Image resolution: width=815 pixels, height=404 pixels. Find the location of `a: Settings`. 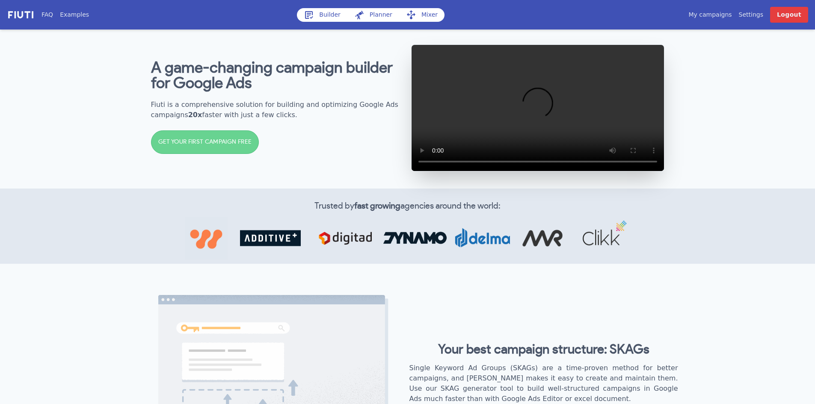

a: Settings is located at coordinates (751, 15).